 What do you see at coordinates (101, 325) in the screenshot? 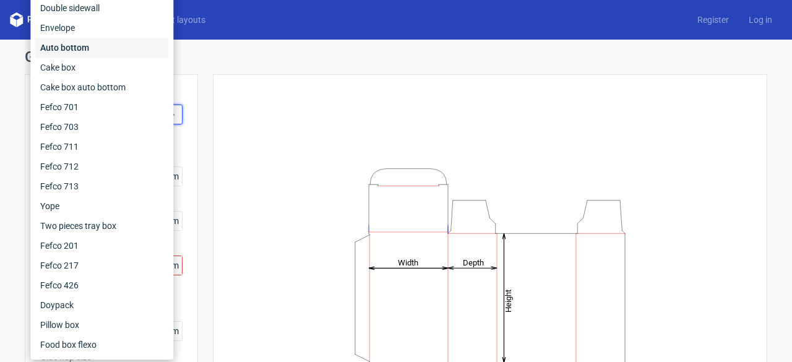
I see `div: Pillow box` at bounding box center [101, 325].